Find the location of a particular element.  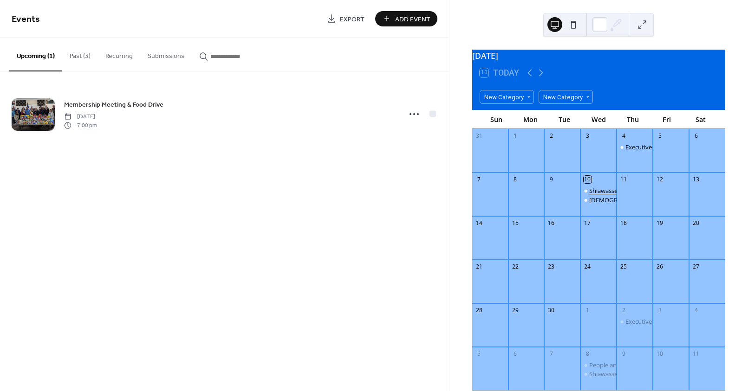

div: 17 is located at coordinates (587, 223).